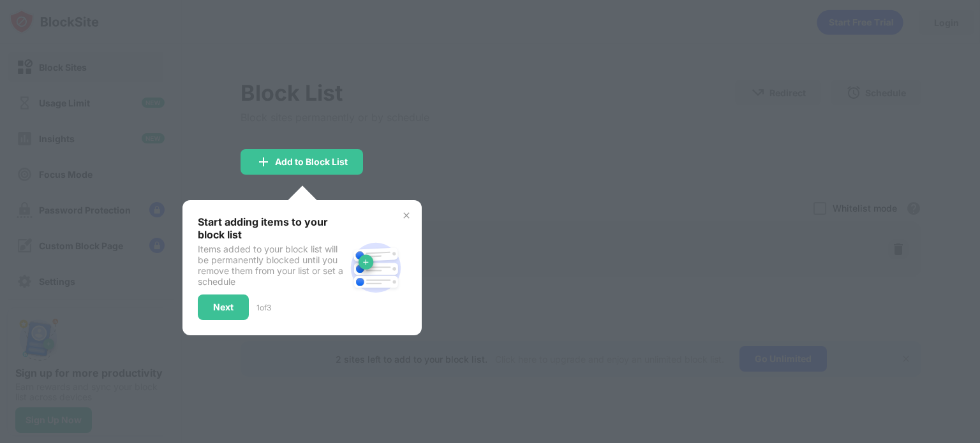 Image resolution: width=980 pixels, height=443 pixels. I want to click on img: block-site.svg, so click(376, 268).